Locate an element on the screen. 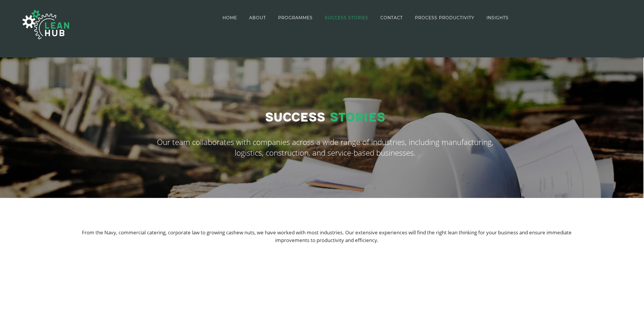 The width and height of the screenshot is (644, 324). span: PROGRAMMES is located at coordinates (295, 18).